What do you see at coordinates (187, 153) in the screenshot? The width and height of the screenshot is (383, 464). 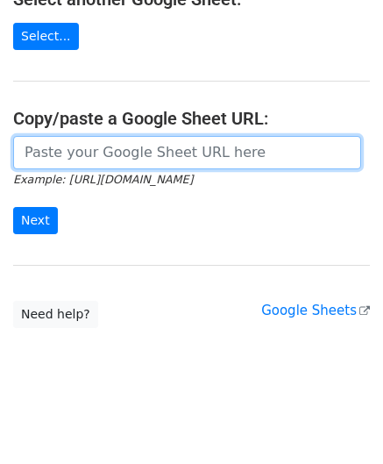 I see `input: Paste your Google Sheet URL here` at bounding box center [187, 153].